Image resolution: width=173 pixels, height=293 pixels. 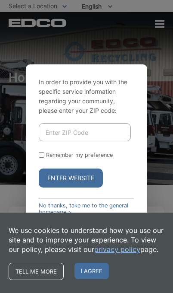 What do you see at coordinates (86, 208) in the screenshot?
I see `a: No thanks, take me to the general homepage >` at bounding box center [86, 208].